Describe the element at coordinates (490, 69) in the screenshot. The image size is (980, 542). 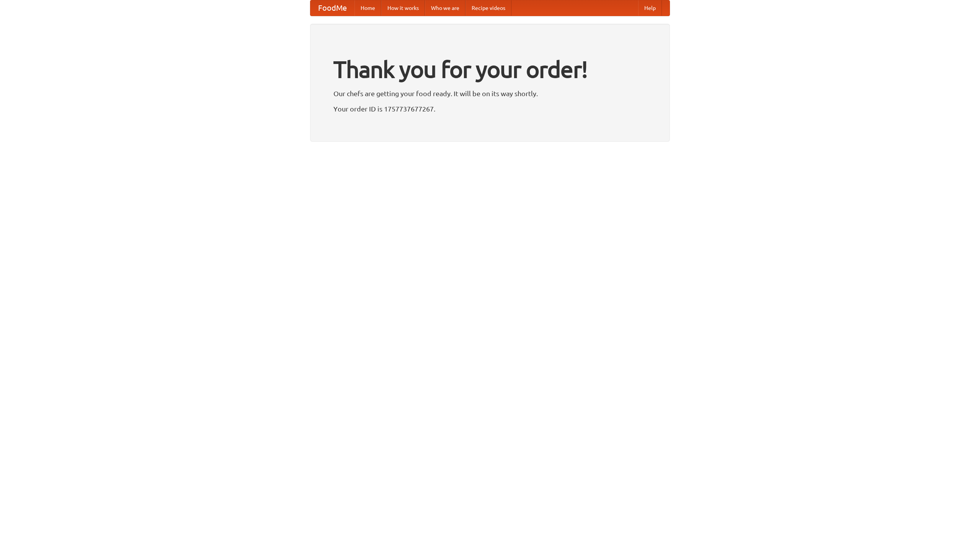
I see `h1: Thank you for your order!` at that location.